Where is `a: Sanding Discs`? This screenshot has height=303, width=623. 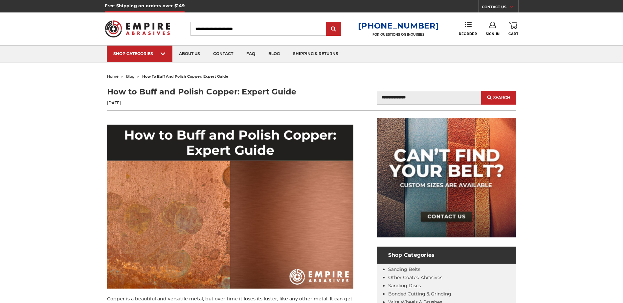
a: Sanding Discs is located at coordinates (404, 286).